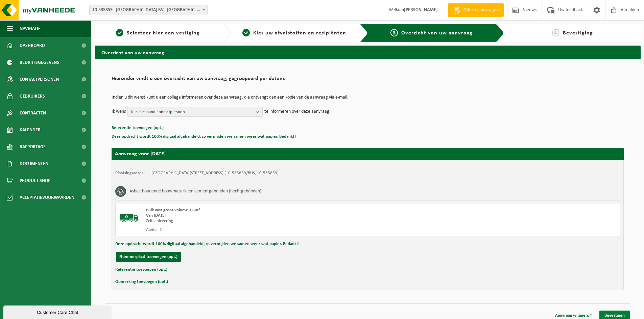 This screenshot has width=644, height=319. Describe the element at coordinates (54, 8) in the screenshot. I see `div: Customer Care Chat` at that location.